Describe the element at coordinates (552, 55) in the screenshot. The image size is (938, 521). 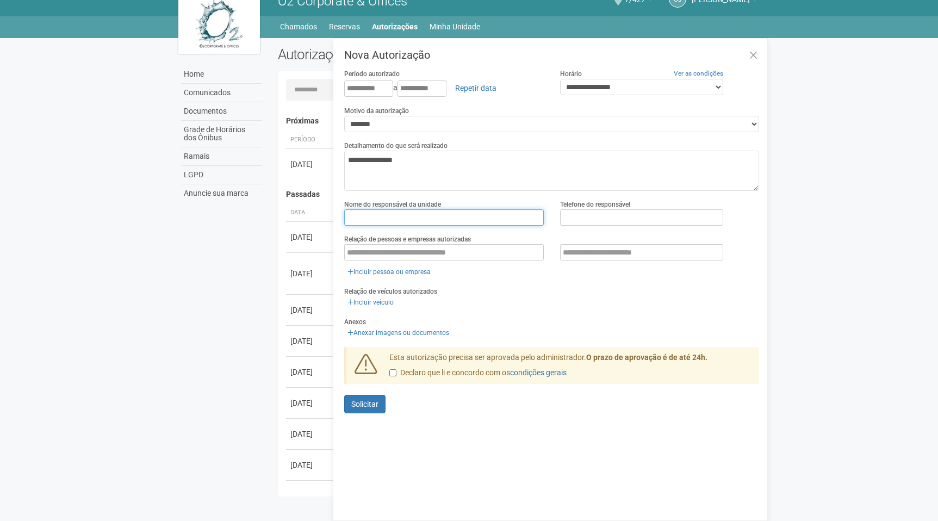
I see `h3: Nova Autorização` at that location.